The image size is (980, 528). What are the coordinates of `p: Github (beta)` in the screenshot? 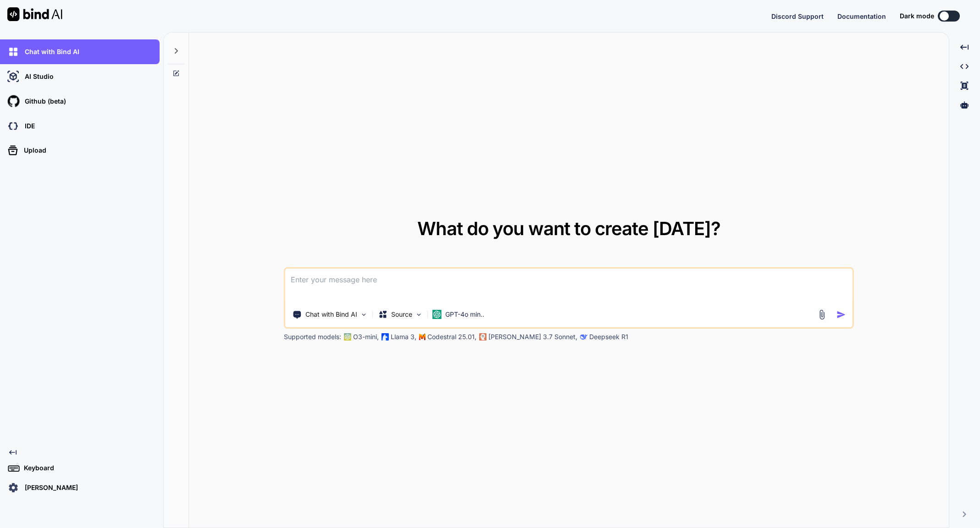 It's located at (44, 101).